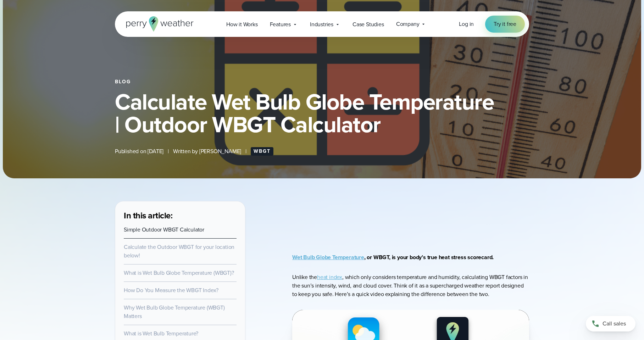 This screenshot has width=644, height=340. What do you see at coordinates (328, 257) in the screenshot?
I see `a: Wet Bulb Globe Temperature` at bounding box center [328, 257].